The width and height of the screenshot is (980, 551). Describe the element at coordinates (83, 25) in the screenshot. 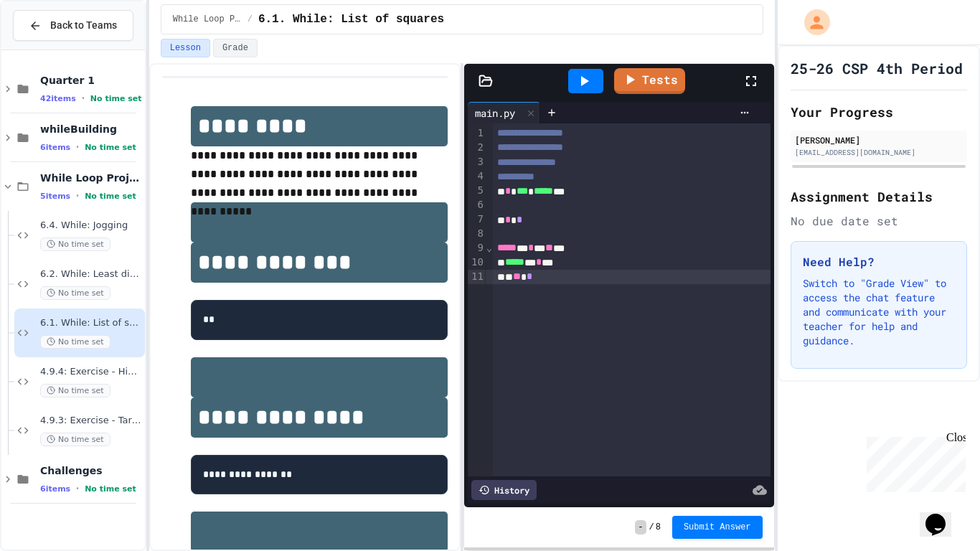

I see `span: Back to Teams` at that location.